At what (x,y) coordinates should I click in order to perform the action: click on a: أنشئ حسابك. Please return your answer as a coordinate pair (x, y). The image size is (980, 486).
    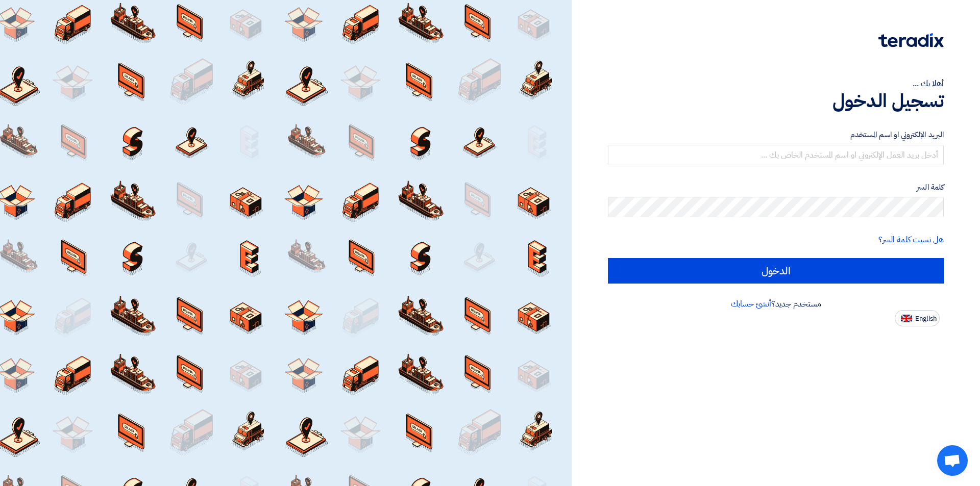
    Looking at the image, I should click on (751, 304).